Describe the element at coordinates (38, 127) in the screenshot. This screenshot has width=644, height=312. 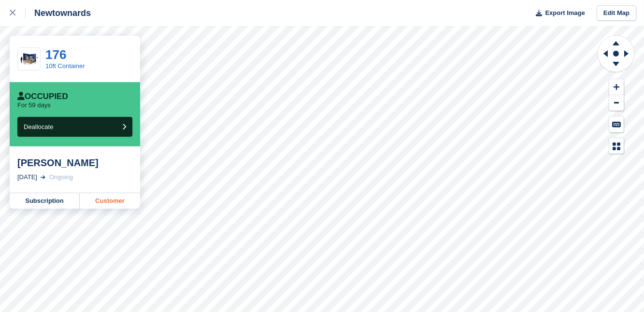
I see `span: Deallocate` at that location.